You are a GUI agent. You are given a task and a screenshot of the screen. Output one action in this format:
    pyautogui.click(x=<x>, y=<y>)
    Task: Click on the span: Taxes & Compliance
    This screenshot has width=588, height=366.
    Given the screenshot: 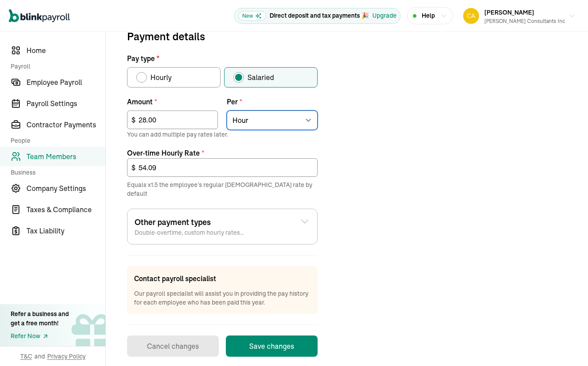 What is the action you would take?
    pyautogui.click(x=66, y=209)
    